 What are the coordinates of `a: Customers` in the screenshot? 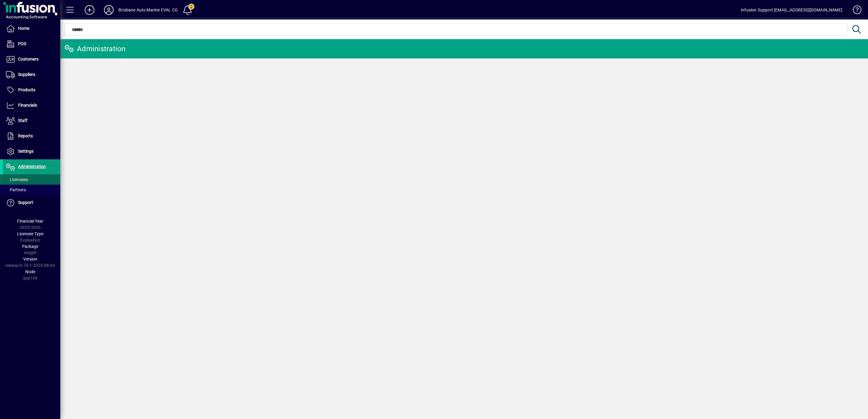 It's located at (32, 60).